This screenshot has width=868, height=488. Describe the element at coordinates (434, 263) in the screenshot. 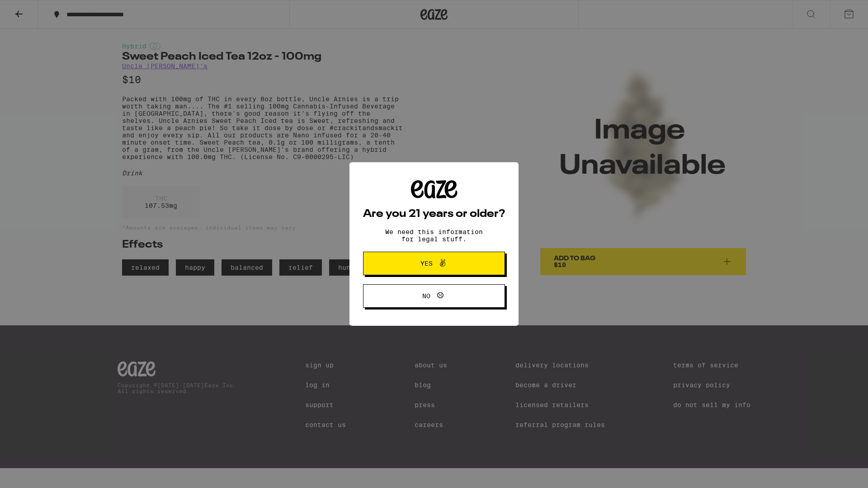

I see `button: Yes` at that location.